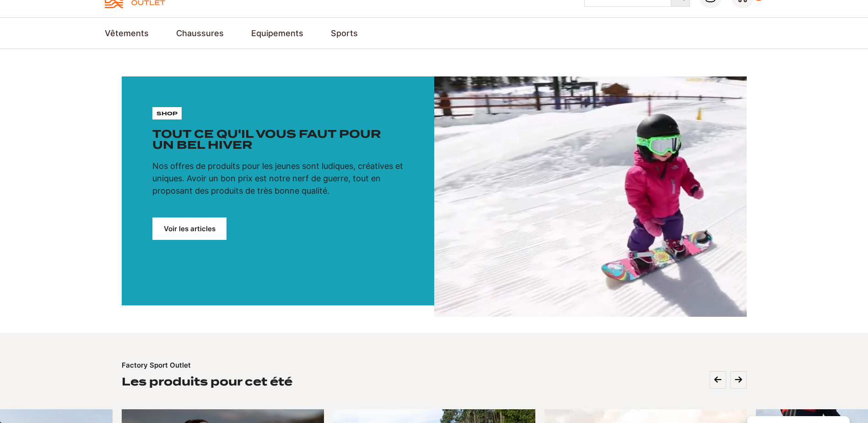  I want to click on a: Sports, so click(344, 33).